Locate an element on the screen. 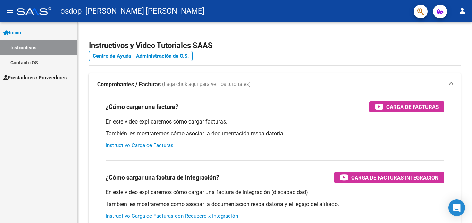 This screenshot has width=472, height=223. a: Instructivo Carga de Facturas is located at coordinates (140, 145).